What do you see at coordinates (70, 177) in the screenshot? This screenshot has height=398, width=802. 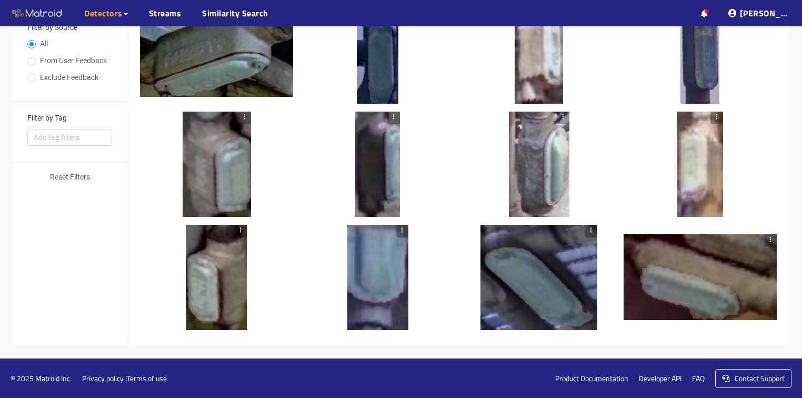 I see `span: Reset Filters` at bounding box center [70, 177].